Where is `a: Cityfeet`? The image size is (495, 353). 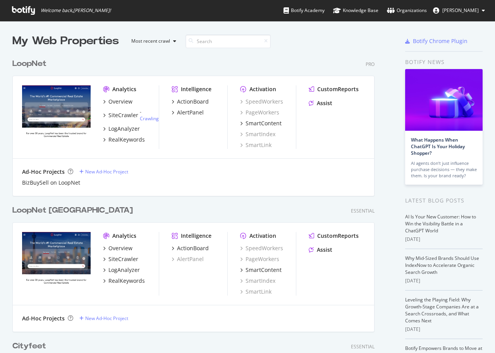 a: Cityfeet is located at coordinates (31, 346).